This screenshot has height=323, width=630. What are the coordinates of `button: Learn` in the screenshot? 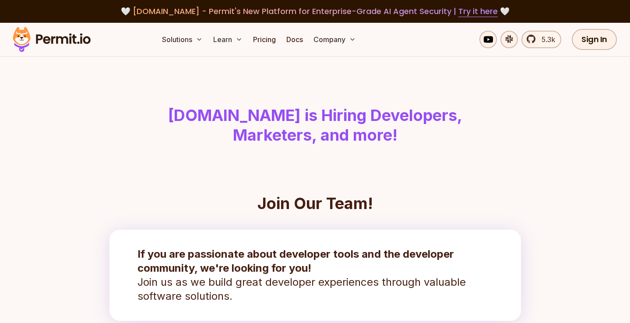 It's located at (228, 39).